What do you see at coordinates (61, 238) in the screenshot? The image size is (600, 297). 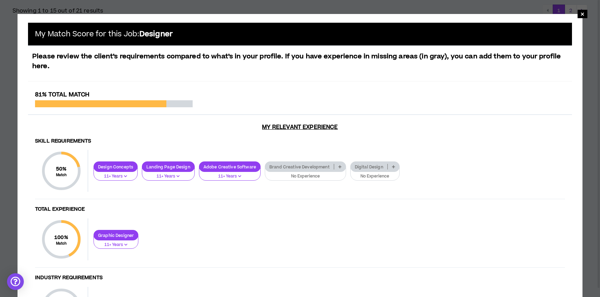 I see `span: 100 %` at bounding box center [61, 238].